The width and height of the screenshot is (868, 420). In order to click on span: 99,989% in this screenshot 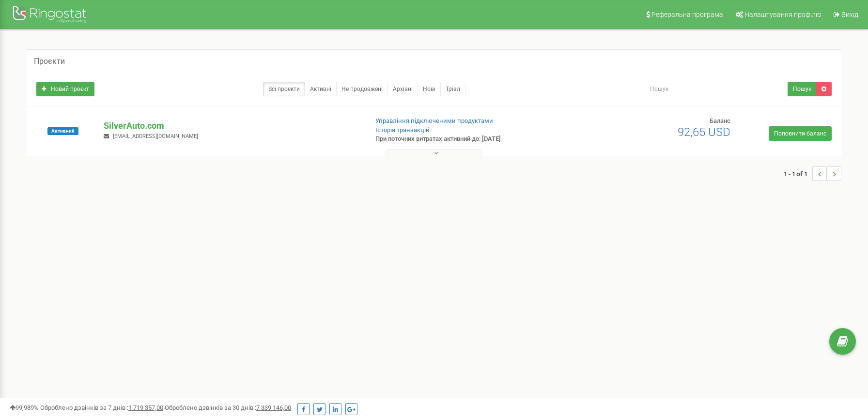, I will do `click(24, 408)`.